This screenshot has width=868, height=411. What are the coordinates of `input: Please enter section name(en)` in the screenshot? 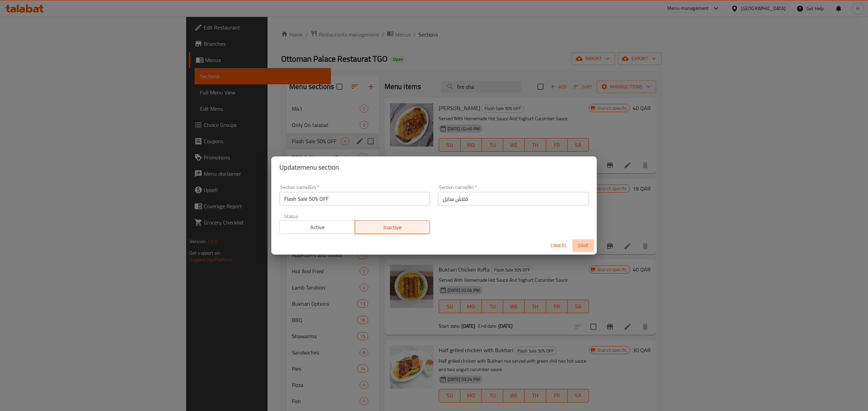 It's located at (354, 199).